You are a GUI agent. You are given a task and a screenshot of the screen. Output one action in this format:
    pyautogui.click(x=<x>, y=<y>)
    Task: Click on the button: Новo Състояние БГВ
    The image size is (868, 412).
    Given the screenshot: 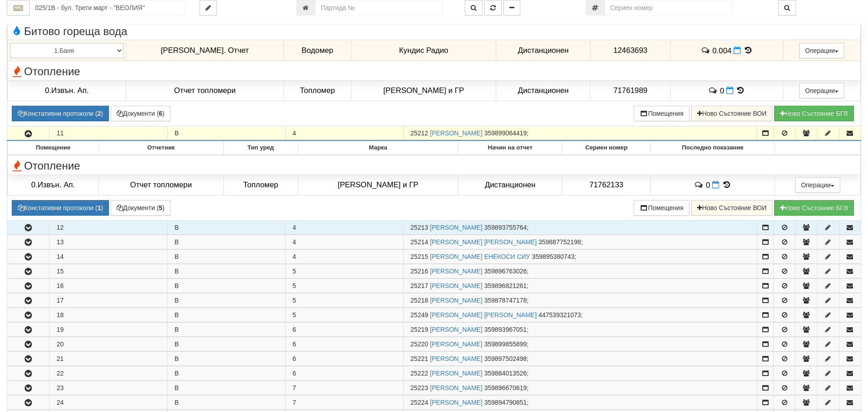 What is the action you would take?
    pyautogui.click(x=814, y=114)
    